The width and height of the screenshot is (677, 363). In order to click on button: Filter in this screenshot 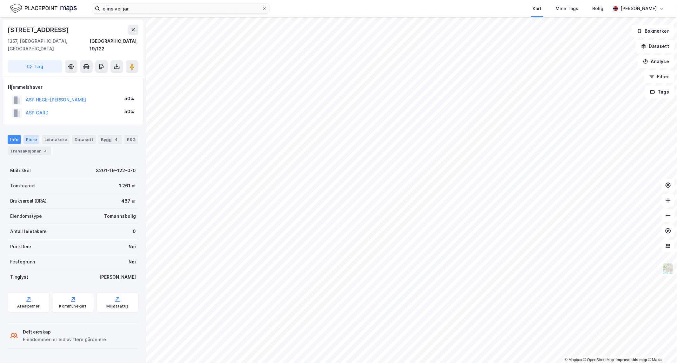, I will do `click(659, 77)`.